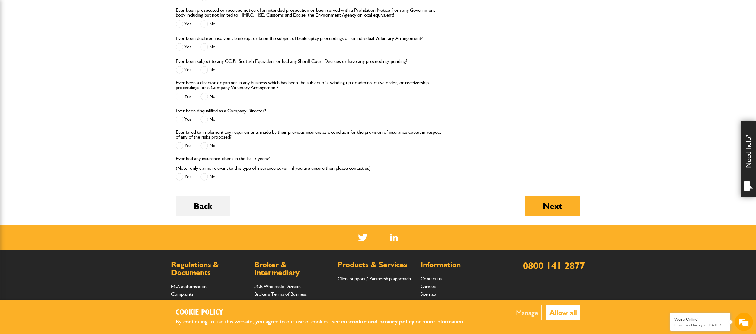 The width and height of the screenshot is (756, 334). I want to click on a: LinkedIn, so click(394, 237).